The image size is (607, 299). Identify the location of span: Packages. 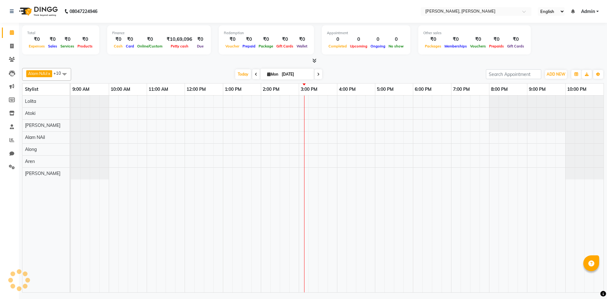
(433, 46).